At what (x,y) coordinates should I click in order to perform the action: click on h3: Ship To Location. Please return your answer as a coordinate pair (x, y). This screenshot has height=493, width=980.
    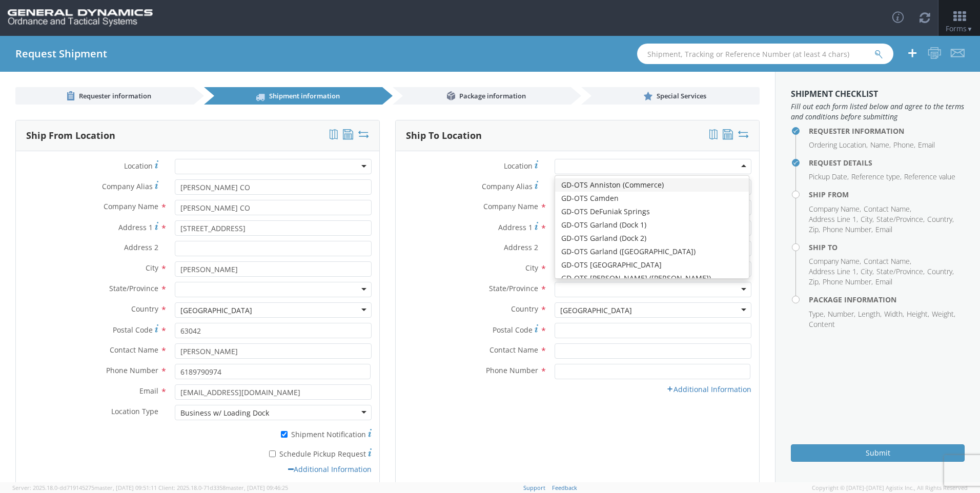
    Looking at the image, I should click on (444, 135).